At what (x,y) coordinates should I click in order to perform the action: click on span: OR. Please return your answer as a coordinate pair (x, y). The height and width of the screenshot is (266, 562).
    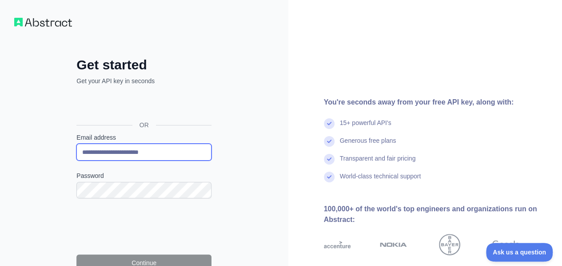
    Looking at the image, I should click on (144, 125).